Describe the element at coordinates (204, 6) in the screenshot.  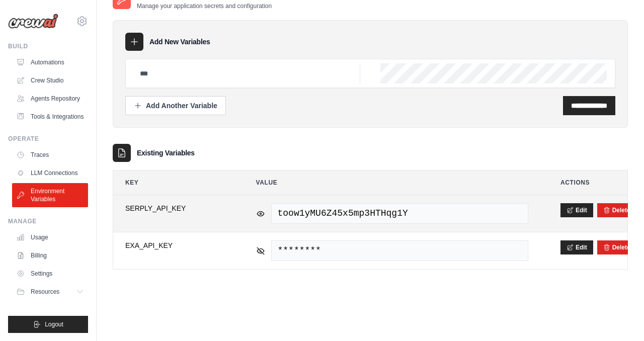
I see `p: Manage your application secrets and configuration` at that location.